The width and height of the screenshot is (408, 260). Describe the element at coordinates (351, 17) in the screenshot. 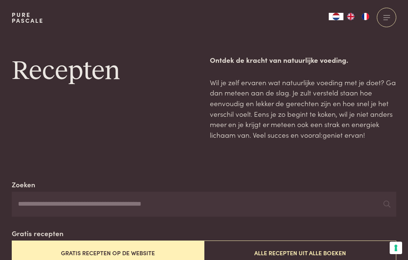

I see `a: EN` at that location.